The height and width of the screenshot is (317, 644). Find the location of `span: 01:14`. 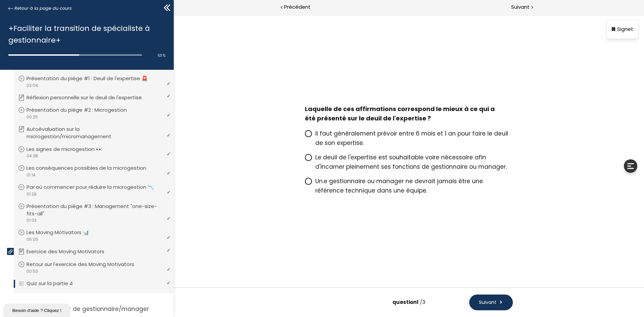

span: 01:14 is located at coordinates (31, 175).